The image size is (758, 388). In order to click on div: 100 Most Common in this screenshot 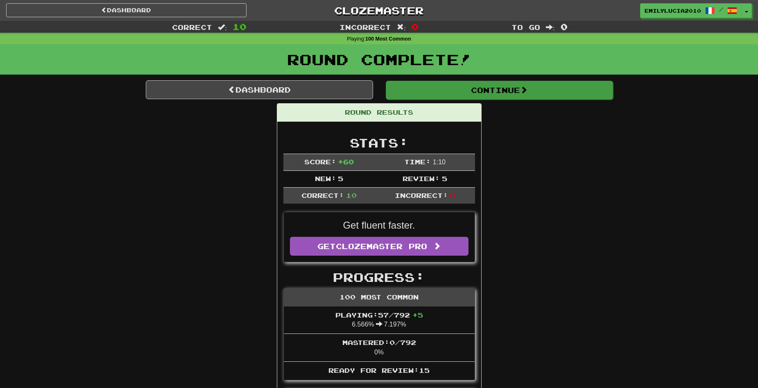, I will do `click(379, 297)`.